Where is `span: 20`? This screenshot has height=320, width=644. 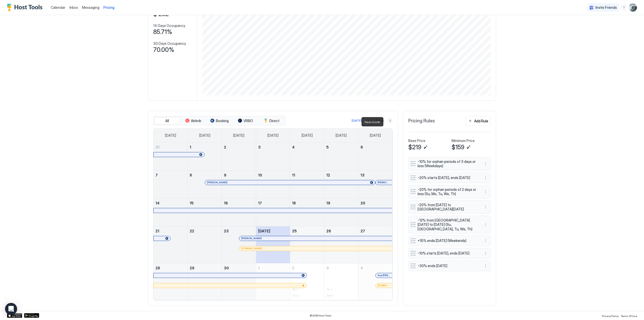 span: 20 is located at coordinates (363, 203).